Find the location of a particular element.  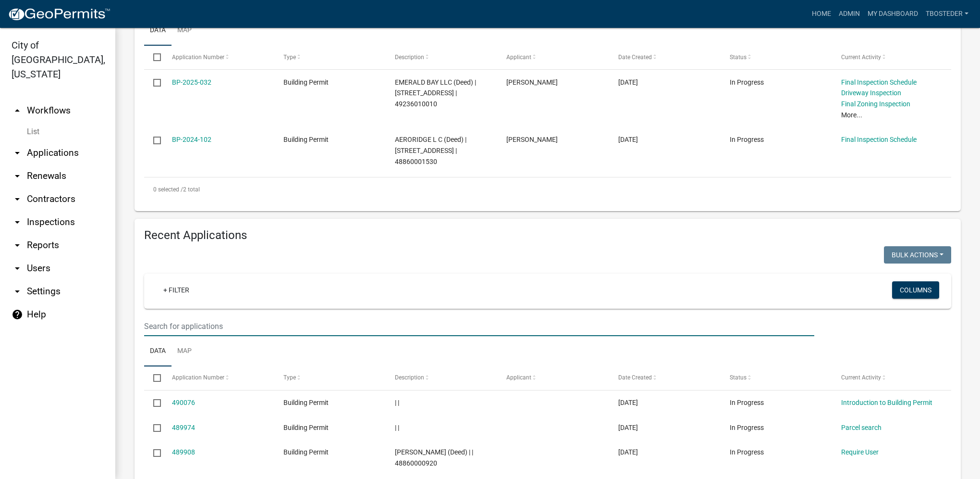

a: Admin is located at coordinates (849, 14).